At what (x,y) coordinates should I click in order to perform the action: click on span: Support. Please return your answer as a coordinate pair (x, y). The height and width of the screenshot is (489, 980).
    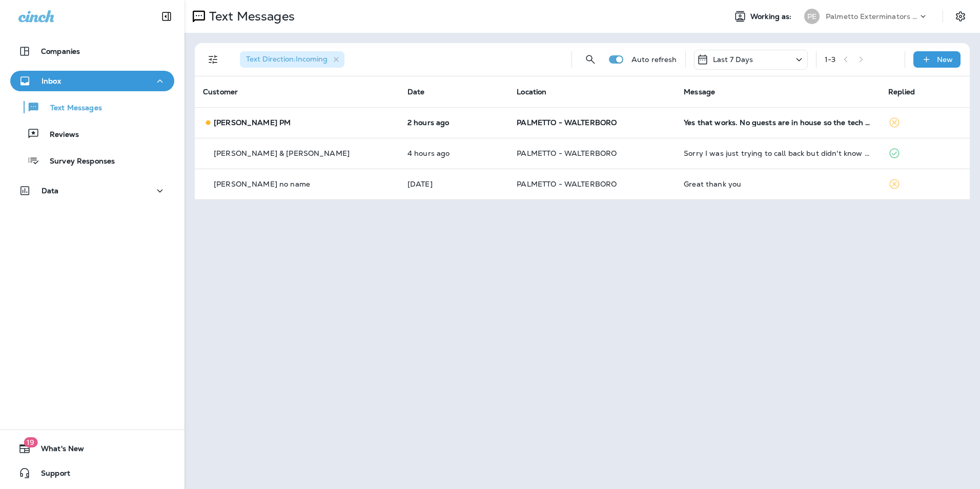
    Looking at the image, I should click on (50, 476).